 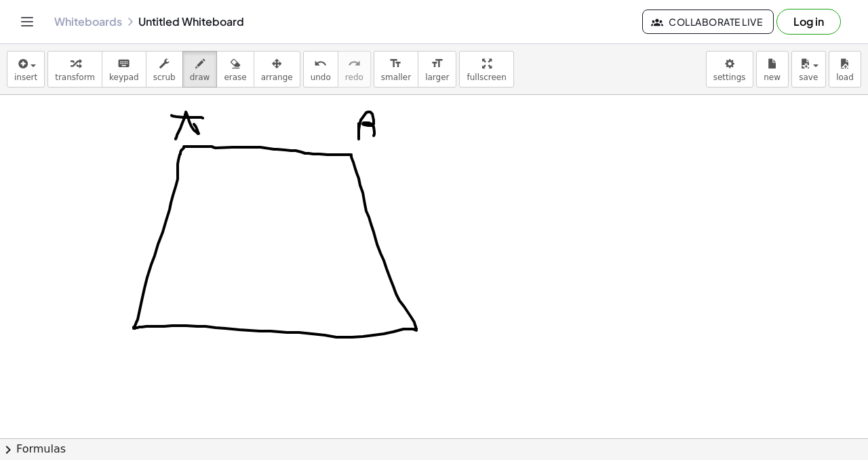 I want to click on button: undoundo, so click(x=321, y=69).